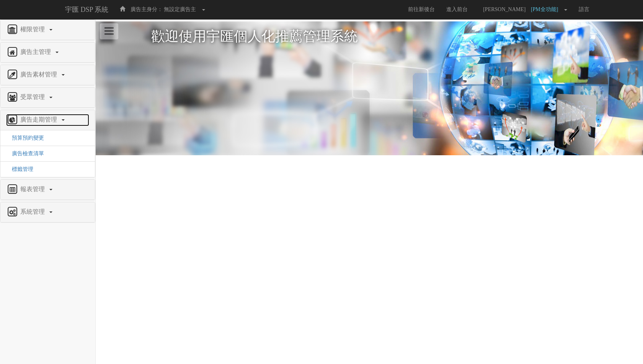 This screenshot has width=643, height=364. Describe the element at coordinates (47, 30) in the screenshot. I see `a: 權限管理` at that location.